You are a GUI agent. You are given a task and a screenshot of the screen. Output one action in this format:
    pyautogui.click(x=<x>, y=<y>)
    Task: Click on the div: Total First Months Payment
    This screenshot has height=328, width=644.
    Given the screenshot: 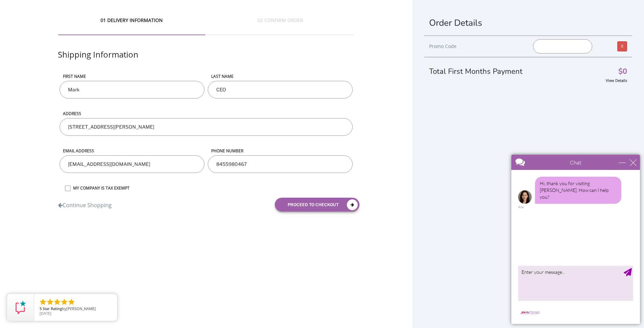 What is the action you would take?
    pyautogui.click(x=528, y=67)
    